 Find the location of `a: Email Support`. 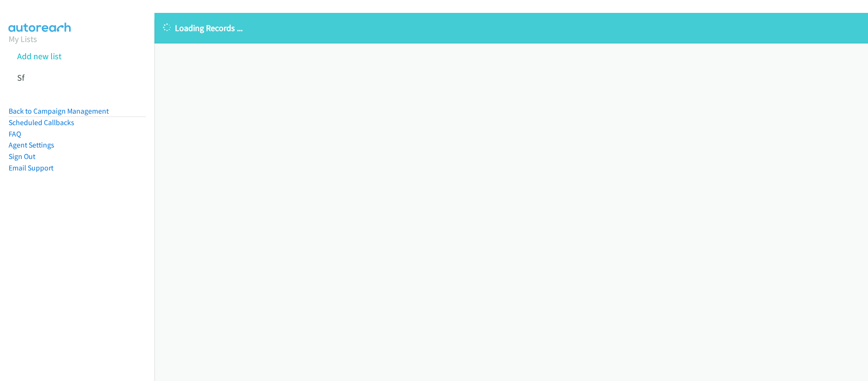

a: Email Support is located at coordinates (31, 167).